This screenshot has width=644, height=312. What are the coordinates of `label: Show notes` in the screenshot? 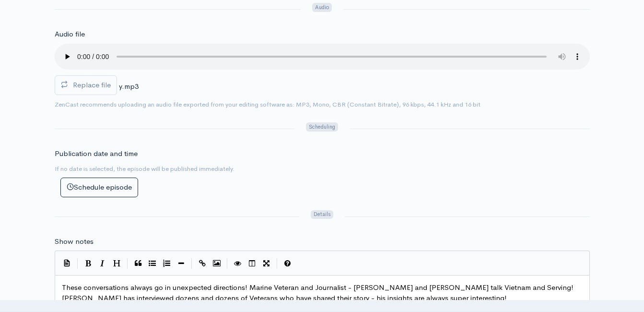 It's located at (74, 242).